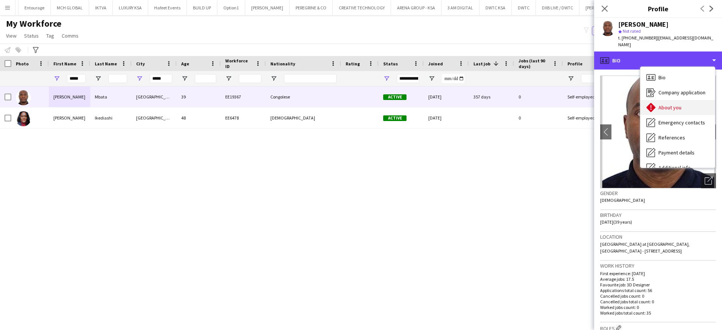 The height and width of the screenshot is (330, 722). What do you see at coordinates (111, 97) in the screenshot?
I see `div: Mbata` at bounding box center [111, 97].